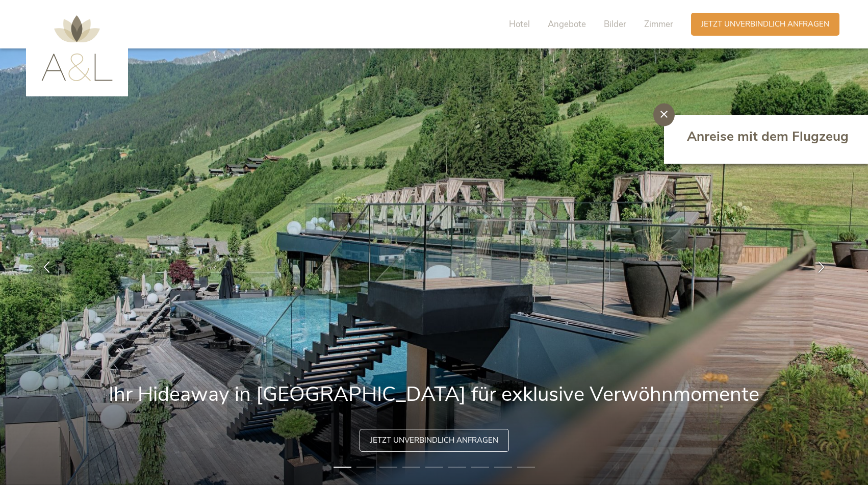 This screenshot has height=485, width=868. What do you see at coordinates (767, 136) in the screenshot?
I see `span: Anreise mit dem Flugzeug` at bounding box center [767, 136].